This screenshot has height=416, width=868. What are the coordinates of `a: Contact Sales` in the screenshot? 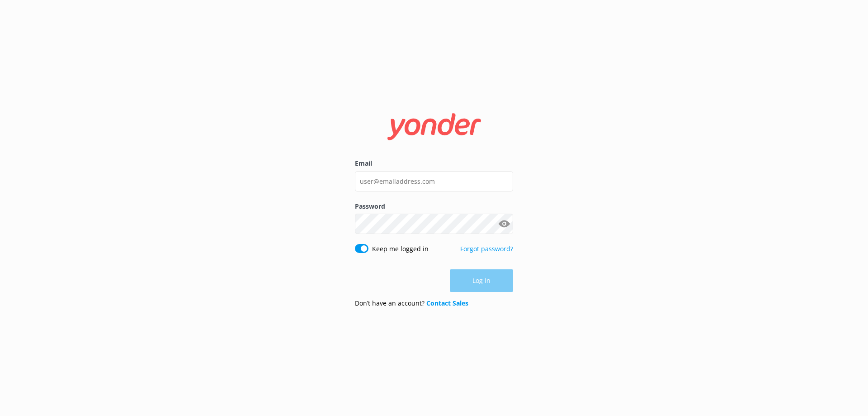 It's located at (447, 303).